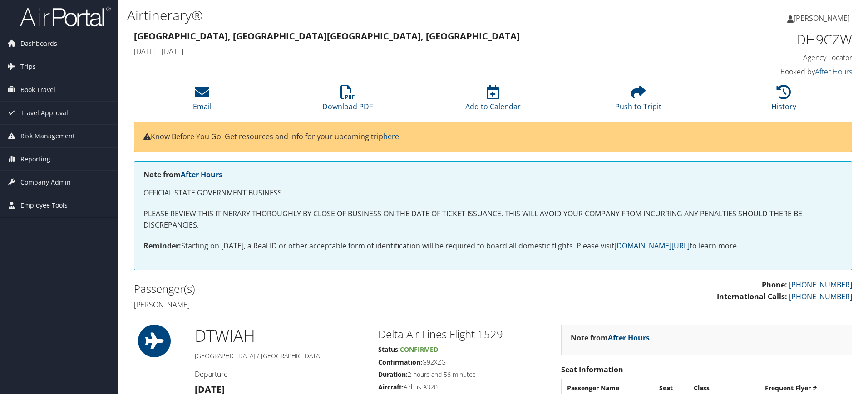 Image resolution: width=868 pixels, height=394 pixels. What do you see at coordinates (493, 137) in the screenshot?
I see `p: Know Before You Go: Get resources and info for your upcoming trip` at bounding box center [493, 137].